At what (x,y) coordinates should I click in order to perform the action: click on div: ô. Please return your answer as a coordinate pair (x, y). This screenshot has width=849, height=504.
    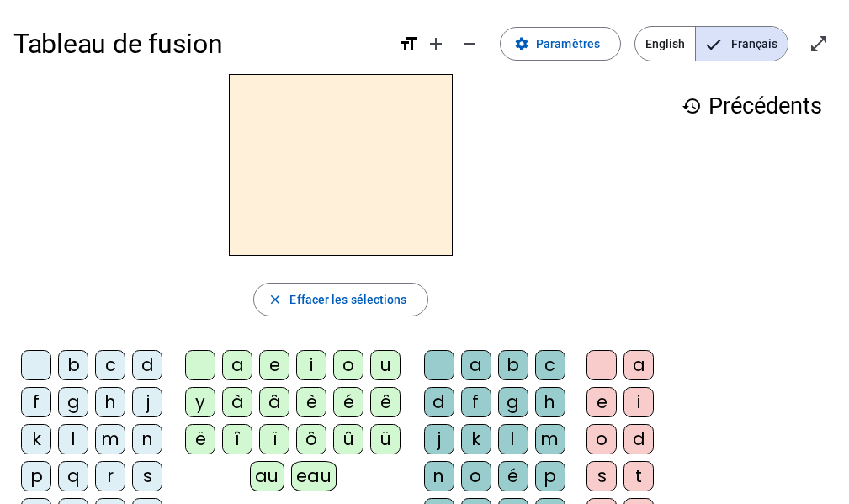
    Looking at the image, I should click on (312, 439).